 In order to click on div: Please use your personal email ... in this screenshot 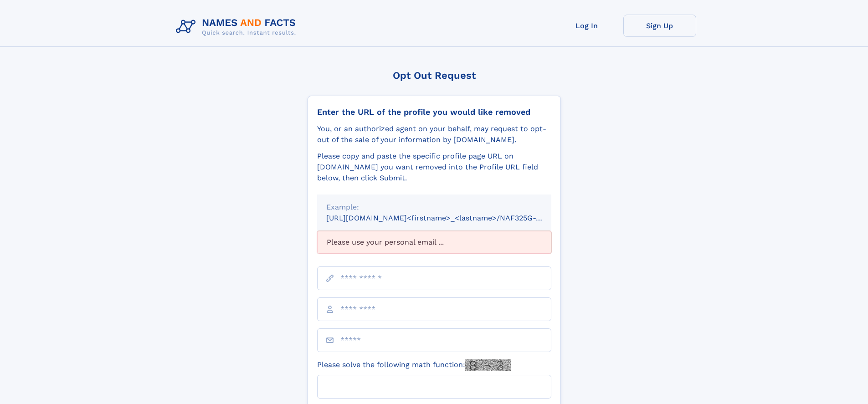, I will do `click(434, 242)`.